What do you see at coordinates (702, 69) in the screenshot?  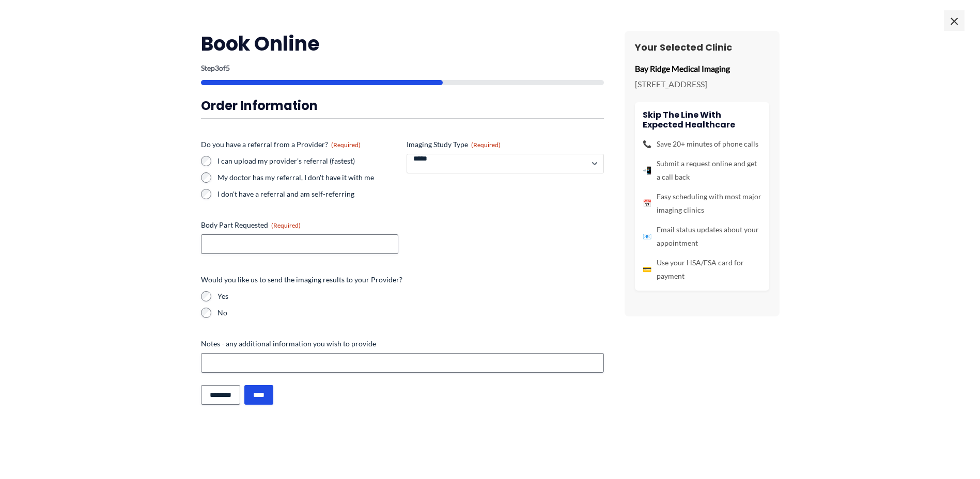 I see `p: Bay Ridge Medical Imaging` at bounding box center [702, 69].